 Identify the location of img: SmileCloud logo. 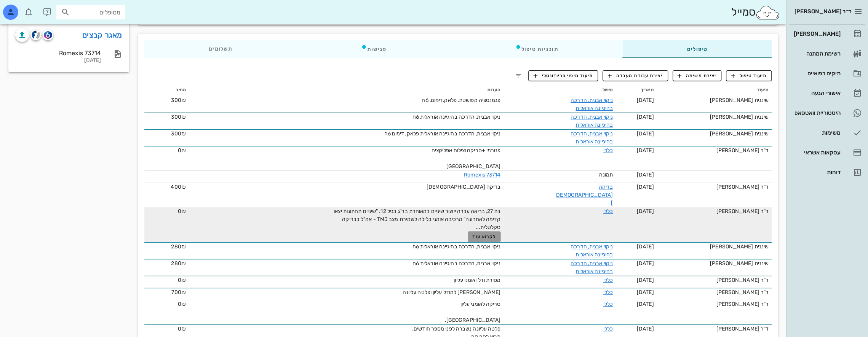
(767, 13).